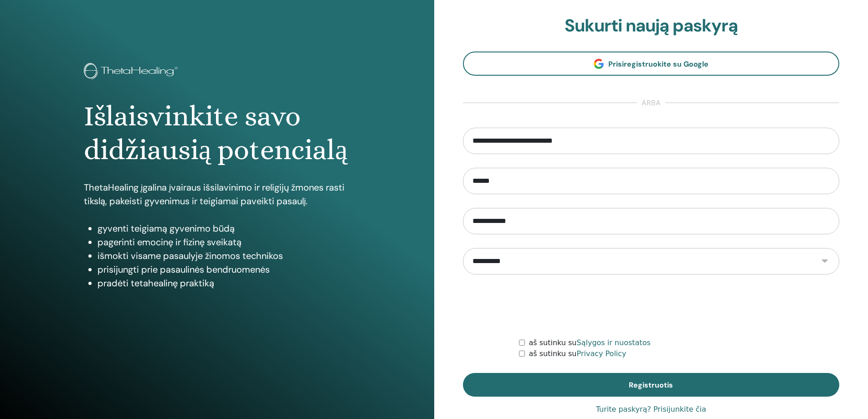 The width and height of the screenshot is (868, 419). What do you see at coordinates (614, 343) in the screenshot?
I see `a: Sąlygos ir nuostatos` at bounding box center [614, 343].